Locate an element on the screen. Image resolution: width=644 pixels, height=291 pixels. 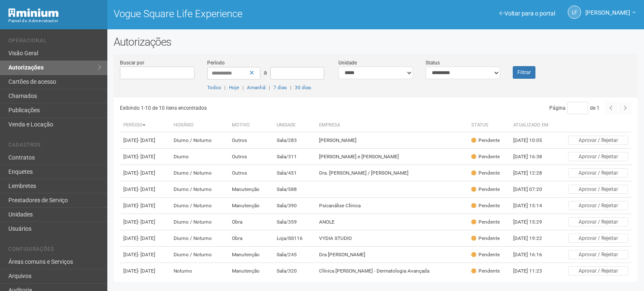
td: Diurno is located at coordinates (199, 157).